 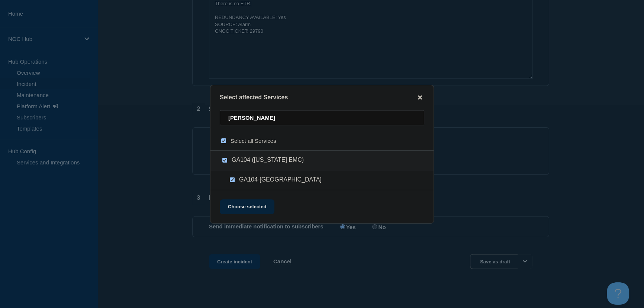 What do you see at coordinates (322, 98) in the screenshot?
I see `div: Select affected Services` at bounding box center [322, 98].